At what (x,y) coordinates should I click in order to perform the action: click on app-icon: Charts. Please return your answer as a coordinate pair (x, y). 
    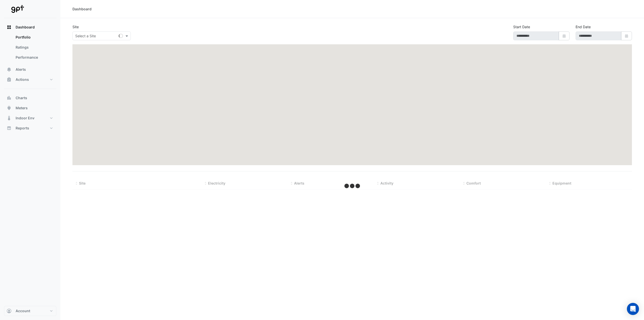
    Looking at the image, I should click on (9, 98).